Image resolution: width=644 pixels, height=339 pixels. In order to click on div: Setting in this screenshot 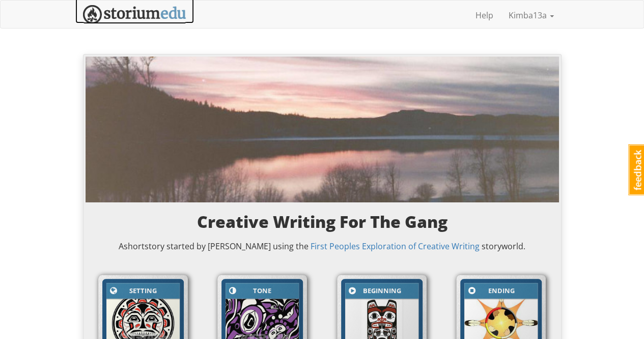, I will do `click(143, 290)`.